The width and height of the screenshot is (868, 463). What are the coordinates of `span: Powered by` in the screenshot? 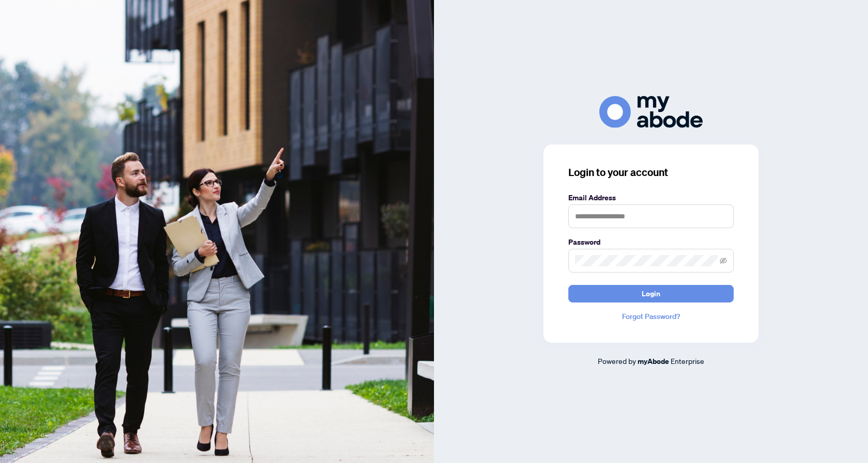 It's located at (617, 361).